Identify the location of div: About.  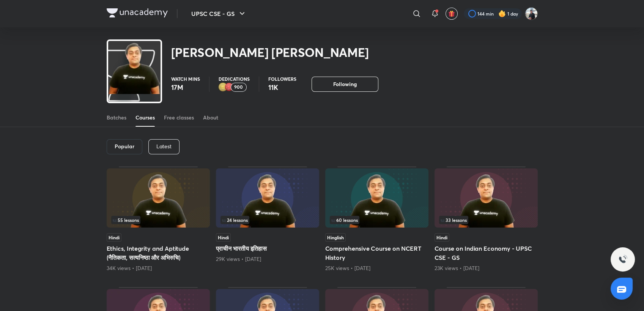
(211, 118).